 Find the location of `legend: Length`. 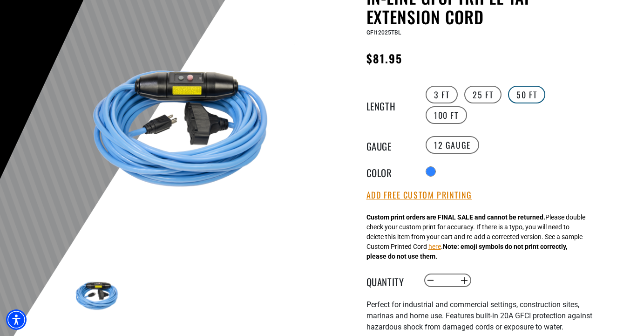

legend: Length is located at coordinates (390, 105).